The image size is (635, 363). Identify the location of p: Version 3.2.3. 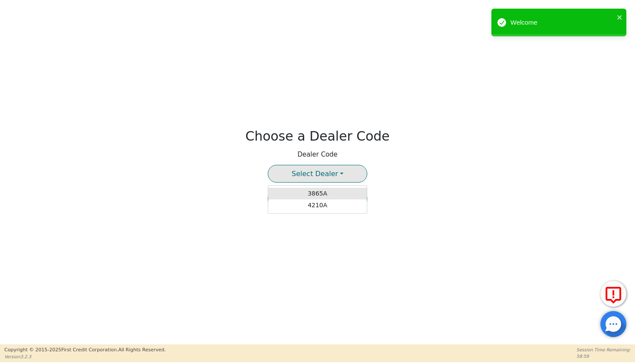
(85, 356).